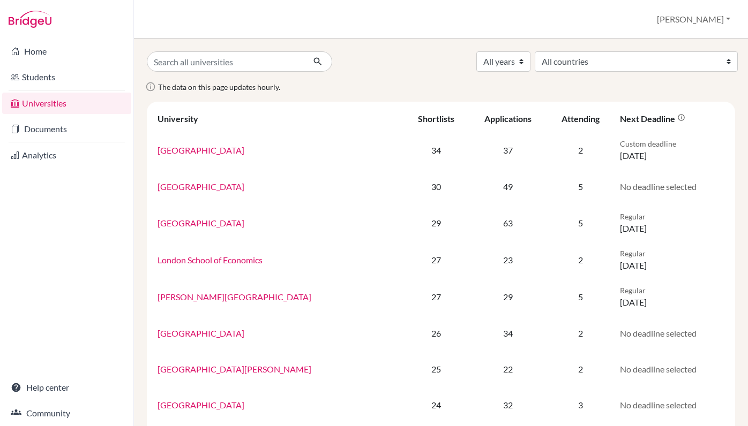 The height and width of the screenshot is (426, 748). I want to click on td: 63, so click(508, 223).